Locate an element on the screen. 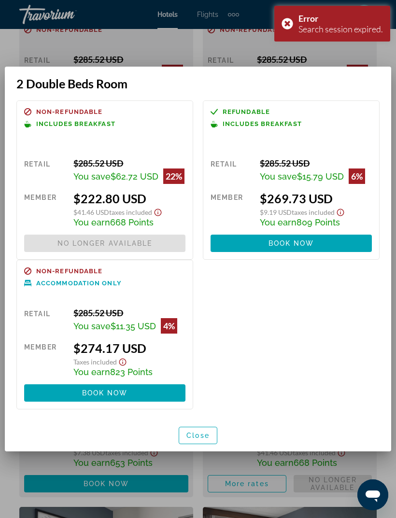 Image resolution: width=396 pixels, height=518 pixels. span: $41.46 USD is located at coordinates (91, 212).